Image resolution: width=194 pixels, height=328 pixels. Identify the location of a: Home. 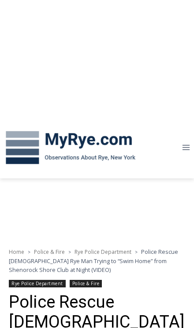
(16, 252).